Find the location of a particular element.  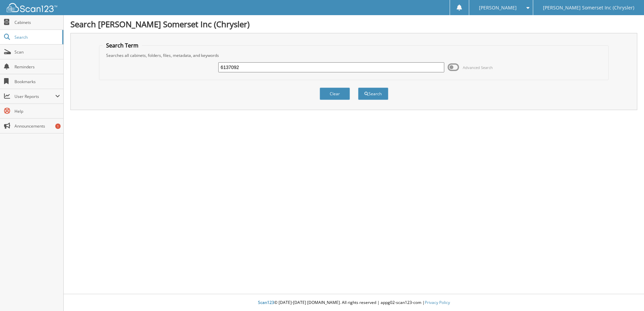

span: Scan123 is located at coordinates (266, 302).